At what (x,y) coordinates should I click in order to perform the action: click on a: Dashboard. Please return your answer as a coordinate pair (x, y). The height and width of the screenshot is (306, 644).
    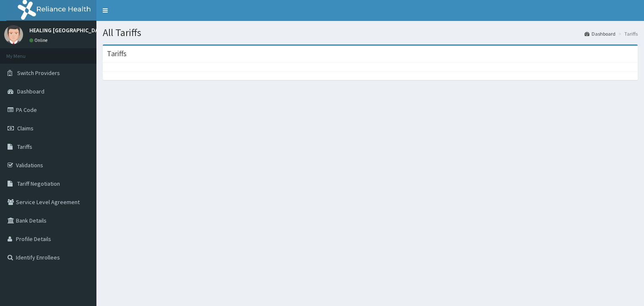
    Looking at the image, I should click on (600, 34).